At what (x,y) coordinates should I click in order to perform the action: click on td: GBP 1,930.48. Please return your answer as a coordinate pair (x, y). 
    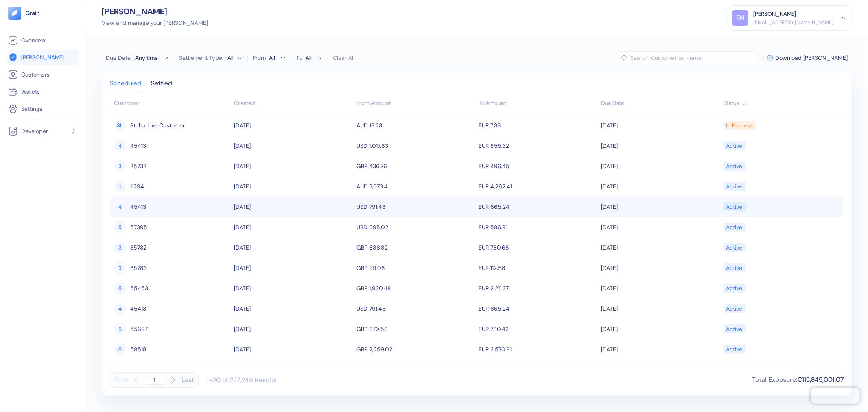
    Looking at the image, I should click on (416, 288).